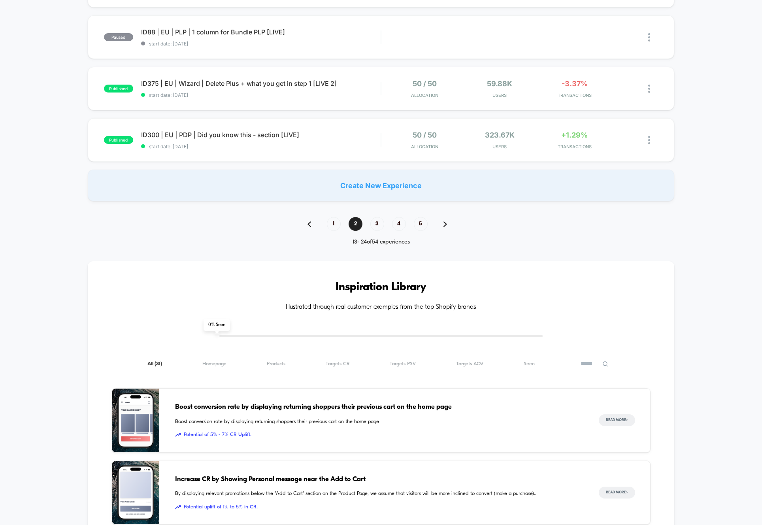 The image size is (762, 525). I want to click on img: By displaying relevant promotions below the "Add to Cart" section on the Product Page, we assume ..., so click(136, 492).